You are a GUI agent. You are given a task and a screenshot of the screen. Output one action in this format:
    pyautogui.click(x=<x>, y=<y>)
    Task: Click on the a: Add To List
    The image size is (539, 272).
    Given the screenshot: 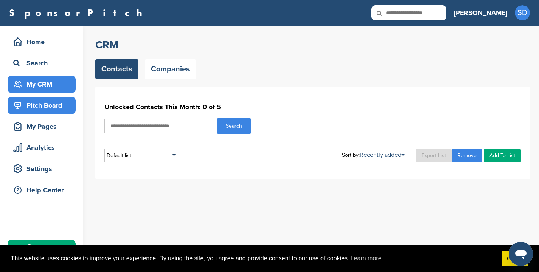 What is the action you would take?
    pyautogui.click(x=502, y=156)
    